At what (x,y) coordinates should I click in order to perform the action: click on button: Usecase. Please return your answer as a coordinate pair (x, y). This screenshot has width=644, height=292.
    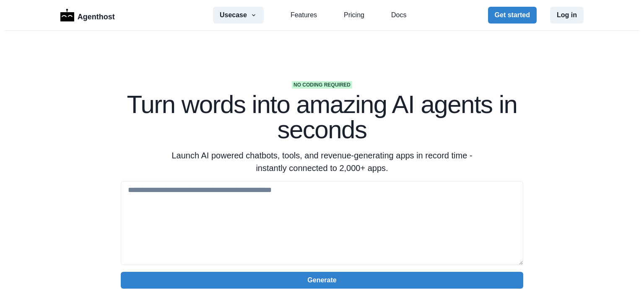
    Looking at the image, I should click on (238, 15).